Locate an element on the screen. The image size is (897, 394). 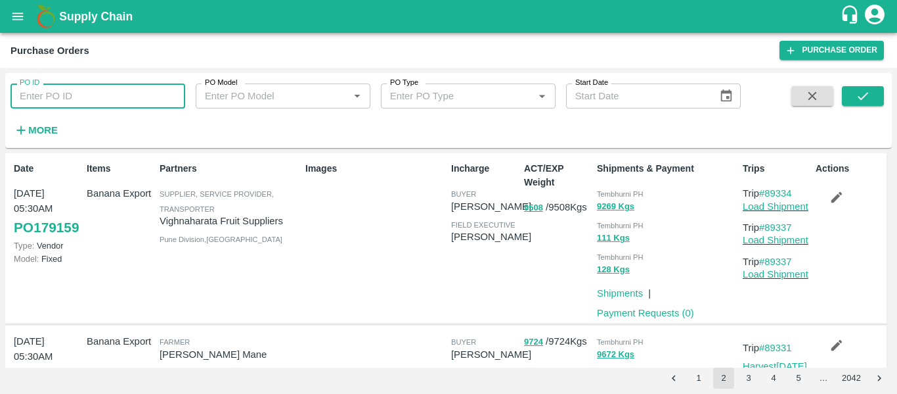
button: Go to page 5 is located at coordinates (799, 378).